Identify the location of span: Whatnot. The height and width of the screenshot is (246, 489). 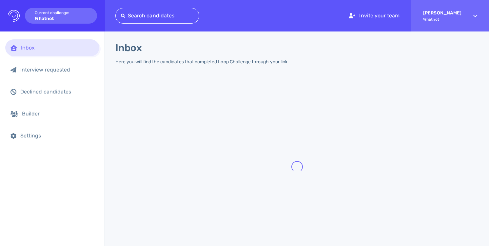
(442, 19).